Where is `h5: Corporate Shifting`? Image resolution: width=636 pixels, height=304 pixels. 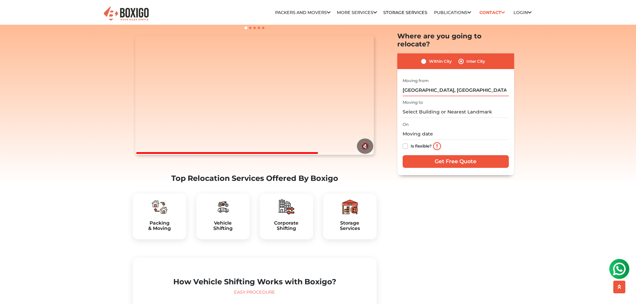 h5: Corporate Shifting is located at coordinates (287, 226).